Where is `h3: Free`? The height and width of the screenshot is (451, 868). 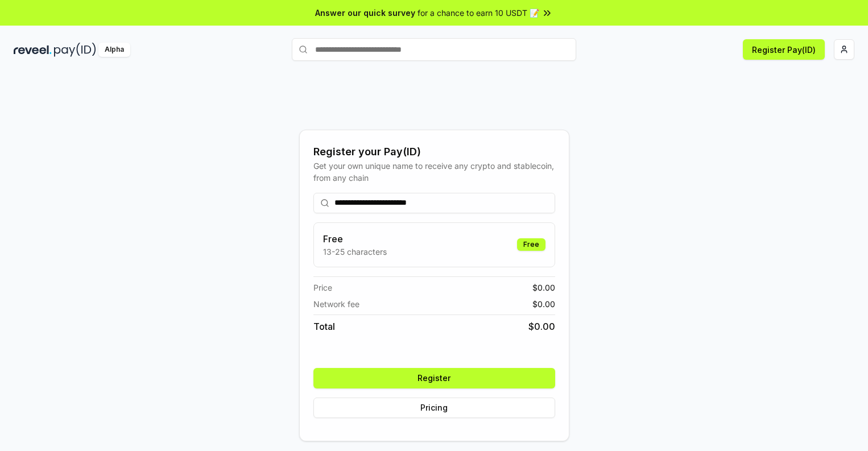 h3: Free is located at coordinates (355, 239).